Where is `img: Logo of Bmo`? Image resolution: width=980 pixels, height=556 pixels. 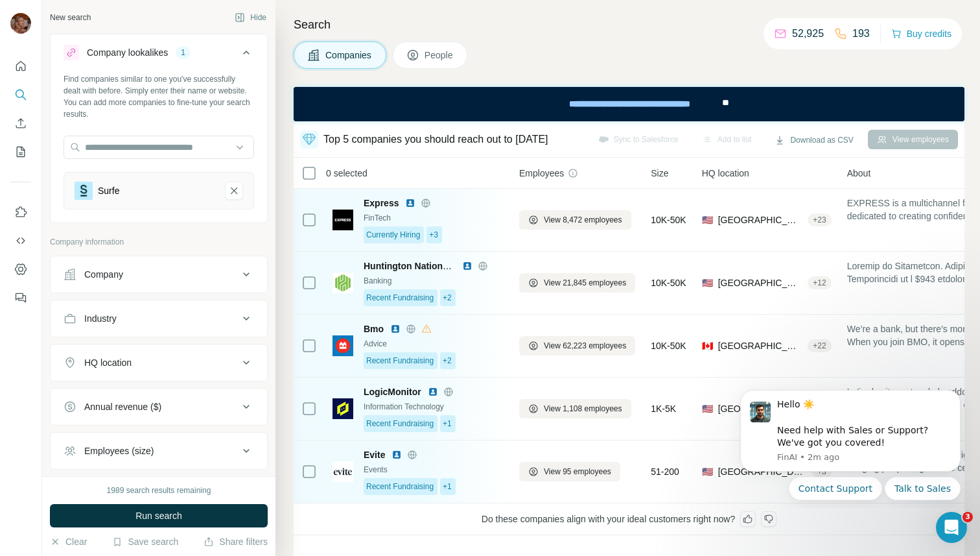
img: Logo of Bmo is located at coordinates (343, 346).